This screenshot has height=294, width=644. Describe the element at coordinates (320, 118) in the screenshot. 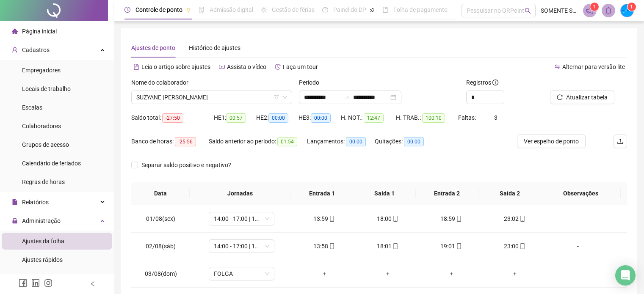

I see `div: HE 3:` at that location.